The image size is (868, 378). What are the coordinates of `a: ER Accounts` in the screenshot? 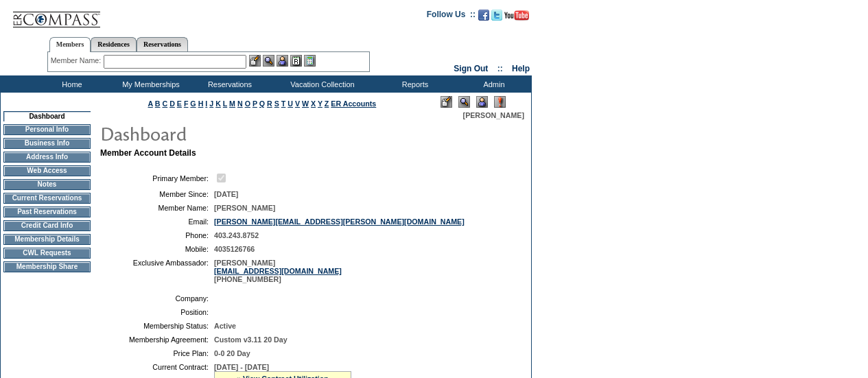 It's located at (354, 103).